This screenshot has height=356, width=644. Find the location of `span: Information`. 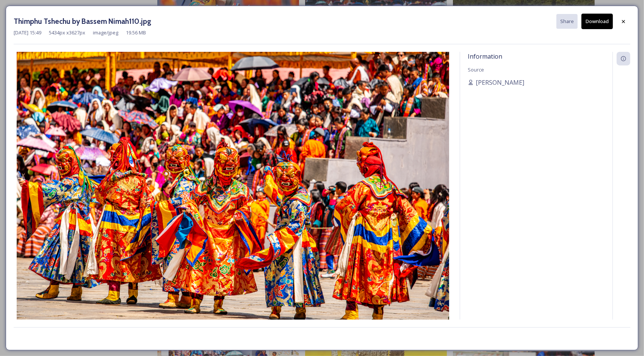

span: Information is located at coordinates (485, 56).